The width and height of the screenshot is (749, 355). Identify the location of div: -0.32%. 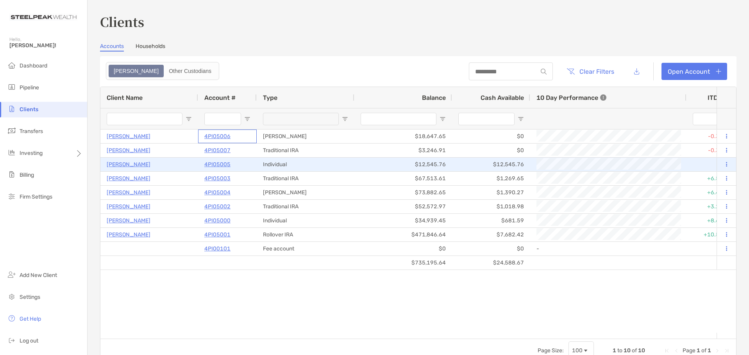
(710, 150).